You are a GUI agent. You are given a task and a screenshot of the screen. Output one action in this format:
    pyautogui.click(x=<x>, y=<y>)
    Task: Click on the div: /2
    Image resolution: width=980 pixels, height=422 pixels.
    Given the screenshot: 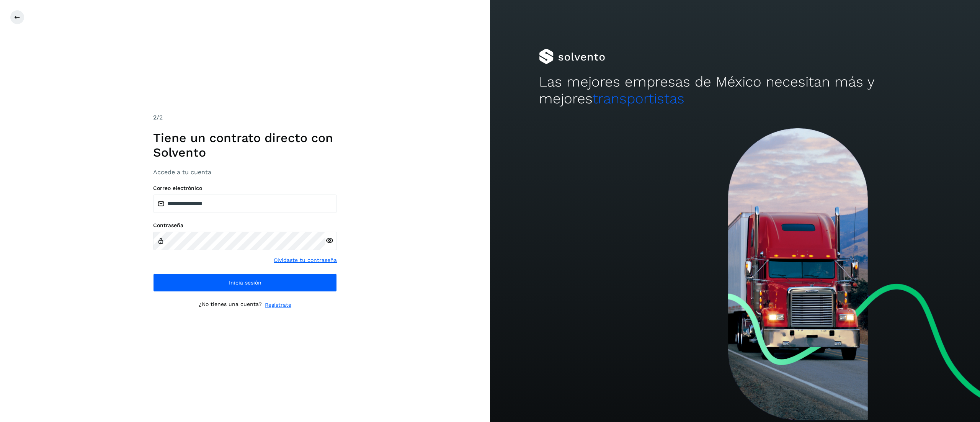 What is the action you would take?
    pyautogui.click(x=245, y=117)
    